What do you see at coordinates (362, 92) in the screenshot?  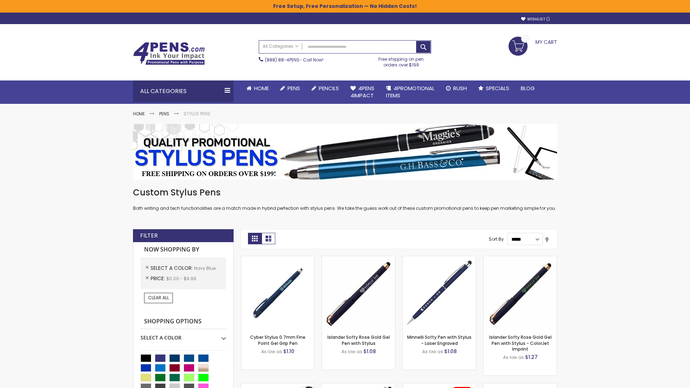 I see `a: 4Pens4impact` at bounding box center [362, 92].